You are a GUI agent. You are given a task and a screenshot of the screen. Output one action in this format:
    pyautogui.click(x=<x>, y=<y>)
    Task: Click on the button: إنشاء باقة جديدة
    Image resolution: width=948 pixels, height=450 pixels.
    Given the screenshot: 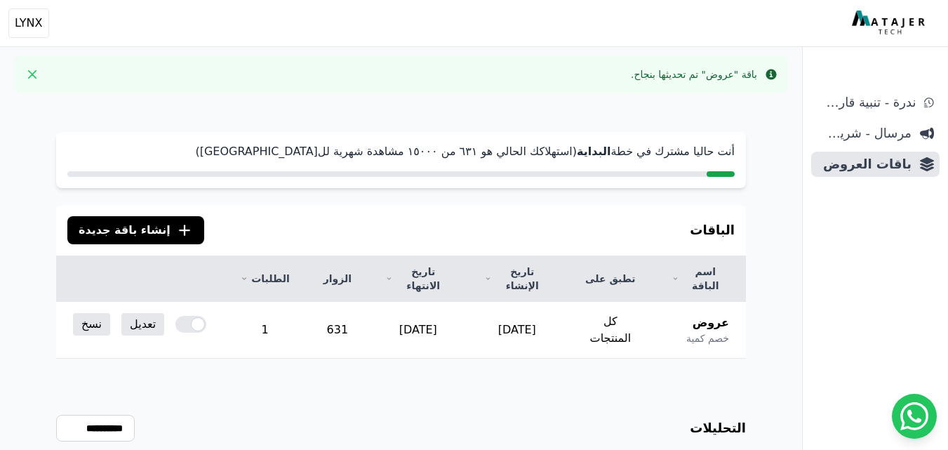 What is the action you would take?
    pyautogui.click(x=135, y=230)
    